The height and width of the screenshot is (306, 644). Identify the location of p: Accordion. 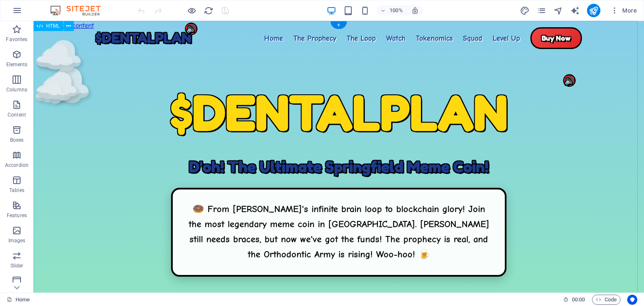
(17, 165).